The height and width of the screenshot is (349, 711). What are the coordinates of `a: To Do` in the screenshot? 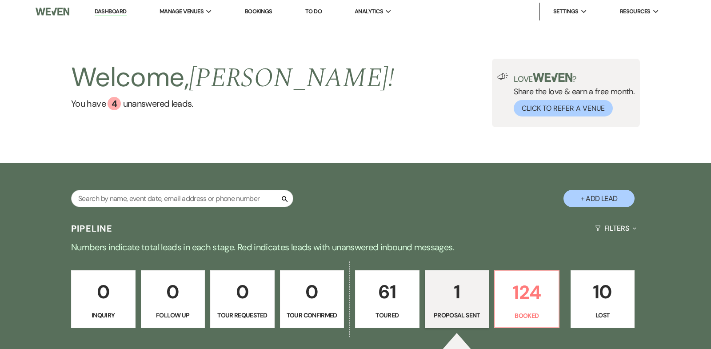 It's located at (313, 11).